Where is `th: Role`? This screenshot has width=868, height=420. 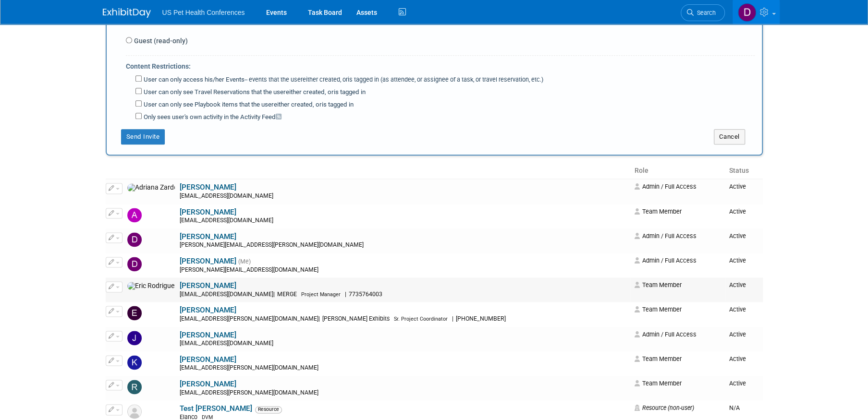
th: Role is located at coordinates (678, 171).